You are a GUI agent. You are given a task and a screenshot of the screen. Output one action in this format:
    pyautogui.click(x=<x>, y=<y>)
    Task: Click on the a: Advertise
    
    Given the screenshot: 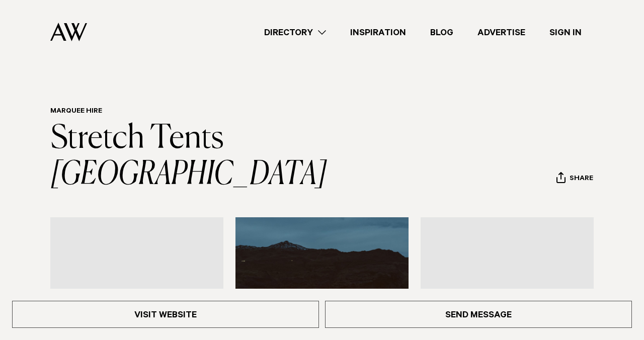 What is the action you would take?
    pyautogui.click(x=501, y=32)
    